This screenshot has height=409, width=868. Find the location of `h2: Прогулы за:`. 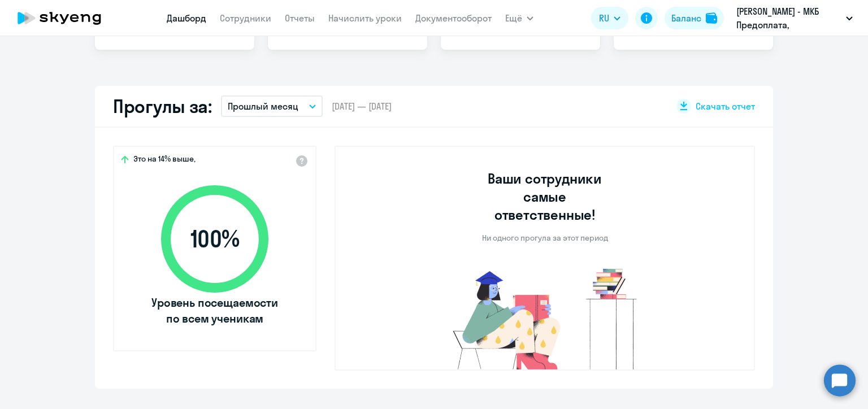

h2: Прогулы за: is located at coordinates (163, 106).